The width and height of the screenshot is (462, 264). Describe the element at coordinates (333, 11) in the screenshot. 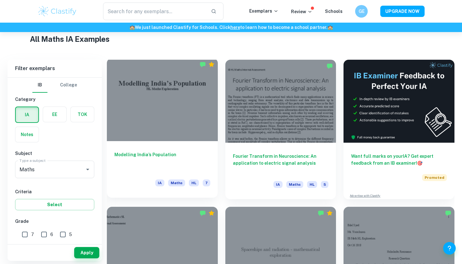

I see `a: Schools` at that location.